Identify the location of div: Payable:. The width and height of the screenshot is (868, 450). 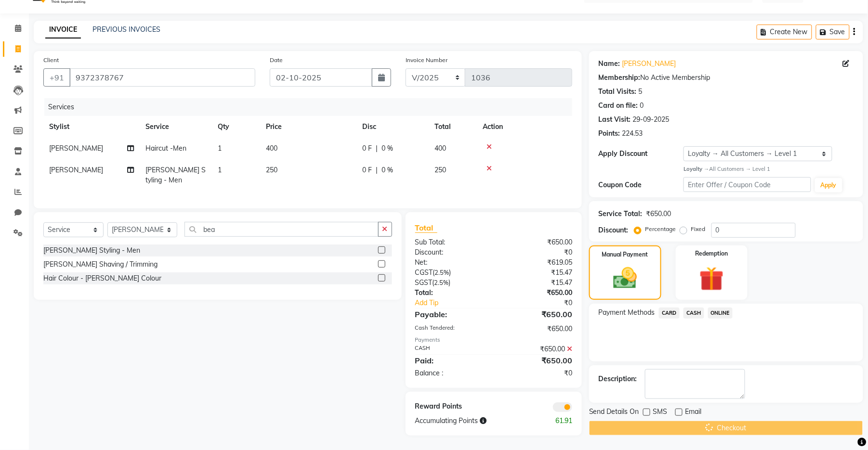
(451, 315).